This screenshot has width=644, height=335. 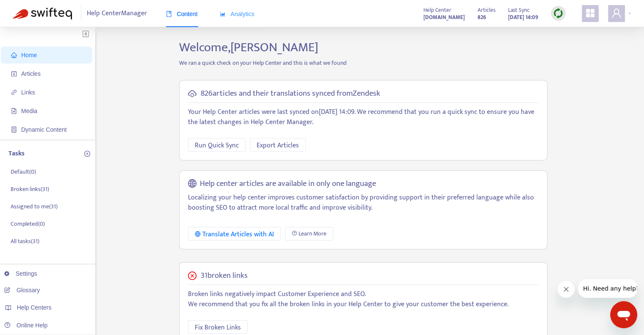 What do you see at coordinates (363, 203) in the screenshot?
I see `p: Localizing your help center improves customer satisfaction by providing support in their preferre...` at bounding box center [363, 203].